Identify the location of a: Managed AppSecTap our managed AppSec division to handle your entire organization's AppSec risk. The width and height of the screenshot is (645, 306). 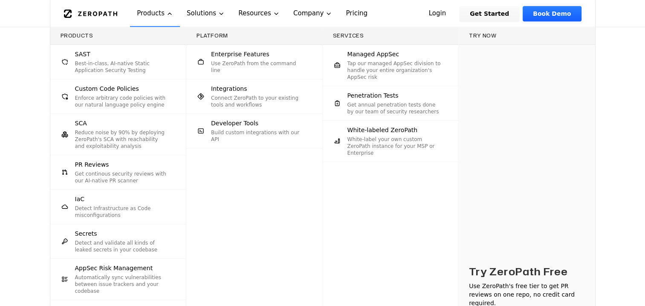
(391, 65).